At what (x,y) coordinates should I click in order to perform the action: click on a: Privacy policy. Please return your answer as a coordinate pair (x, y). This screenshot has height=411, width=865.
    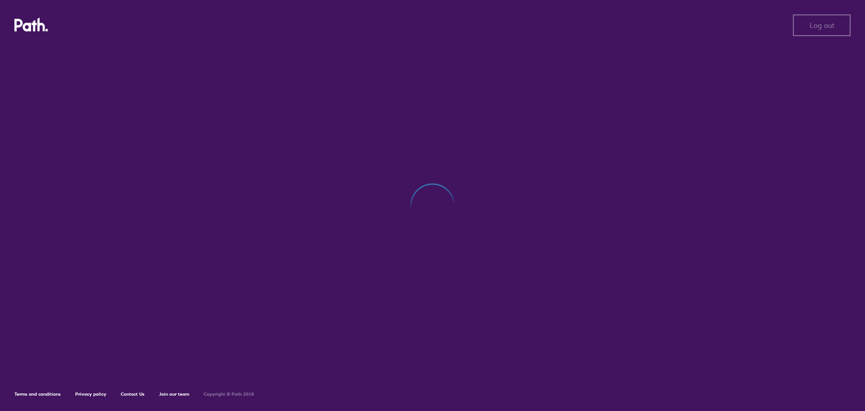
    Looking at the image, I should click on (91, 394).